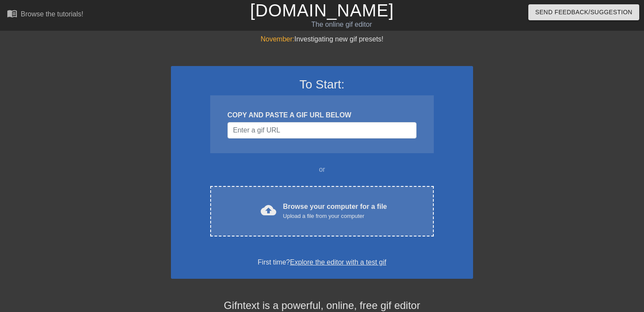 The image size is (644, 312). What do you see at coordinates (322, 306) in the screenshot?
I see `h4: Gifntext is a powerful, online, free gif editor` at bounding box center [322, 306].